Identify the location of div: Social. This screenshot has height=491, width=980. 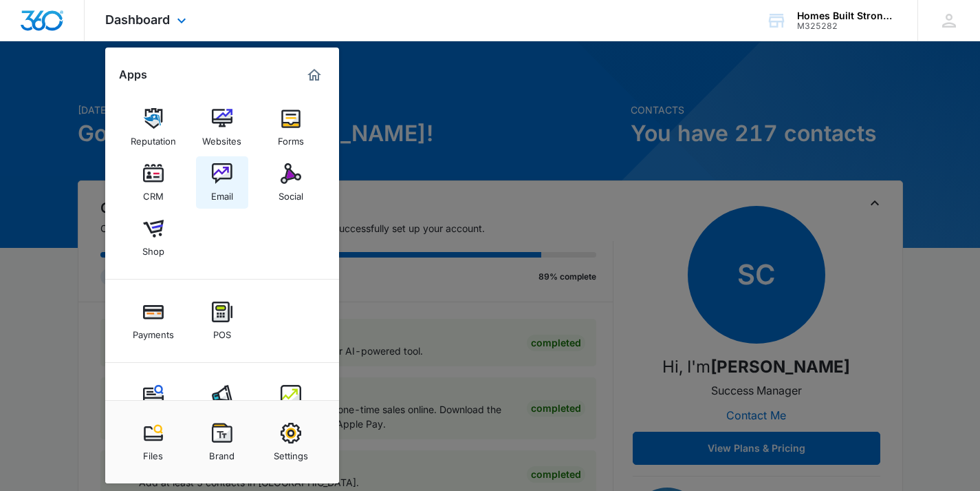
(291, 193).